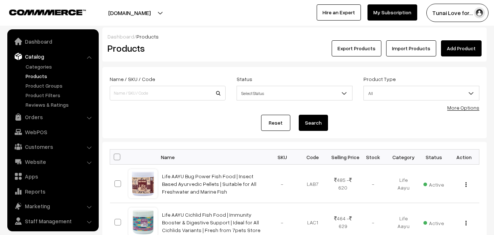  I want to click on th: SKU, so click(282, 157).